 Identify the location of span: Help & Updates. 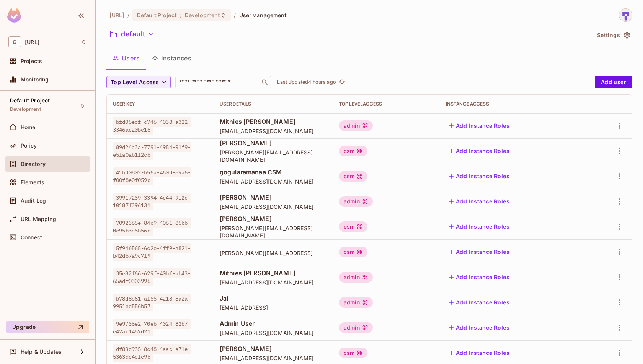
(41, 352).